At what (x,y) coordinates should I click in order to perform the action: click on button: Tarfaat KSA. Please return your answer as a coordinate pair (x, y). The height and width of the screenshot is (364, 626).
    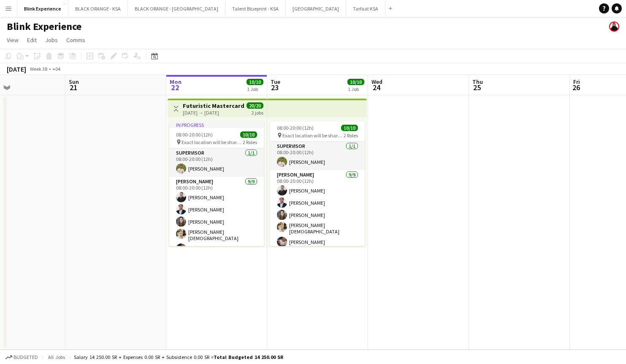
    Looking at the image, I should click on (365, 9).